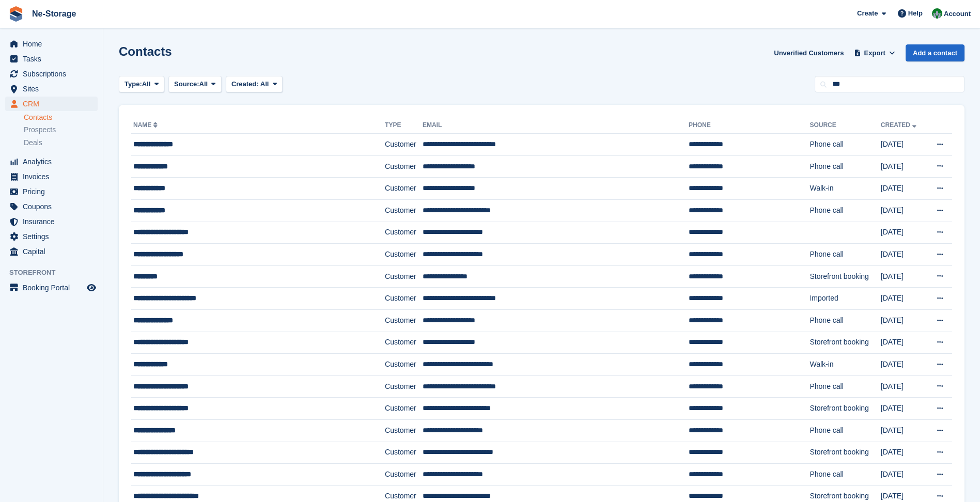 Image resolution: width=980 pixels, height=502 pixels. I want to click on img: Charlotte Nesbitt, so click(937, 13).